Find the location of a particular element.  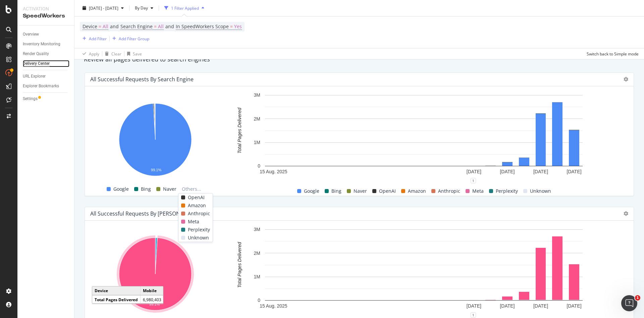

span: Others... is located at coordinates (192, 189).